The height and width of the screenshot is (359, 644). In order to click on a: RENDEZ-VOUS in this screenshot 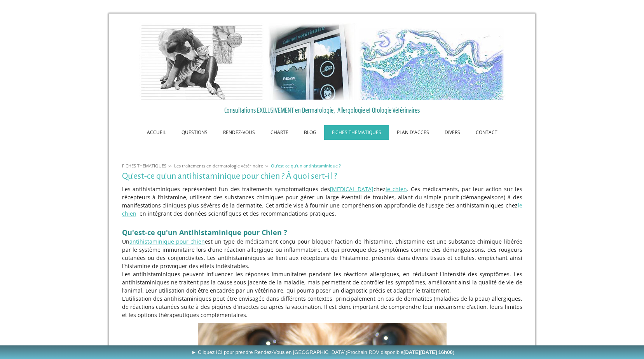, I will do `click(239, 133)`.